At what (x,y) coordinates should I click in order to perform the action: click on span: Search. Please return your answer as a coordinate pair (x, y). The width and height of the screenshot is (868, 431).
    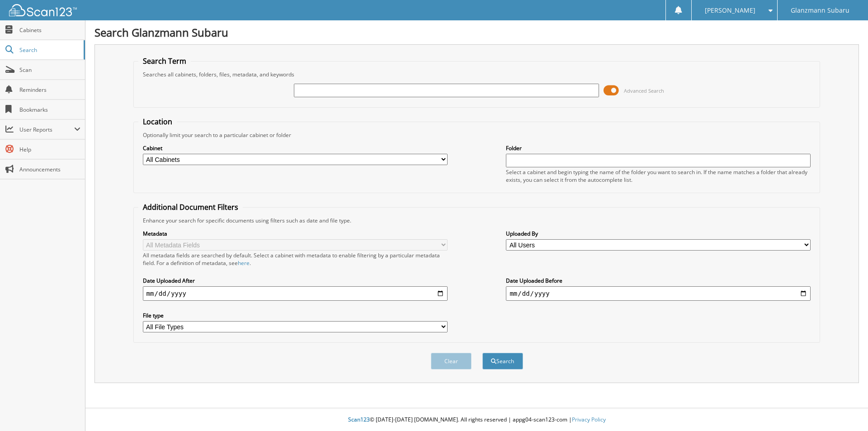
    Looking at the image, I should click on (49, 50).